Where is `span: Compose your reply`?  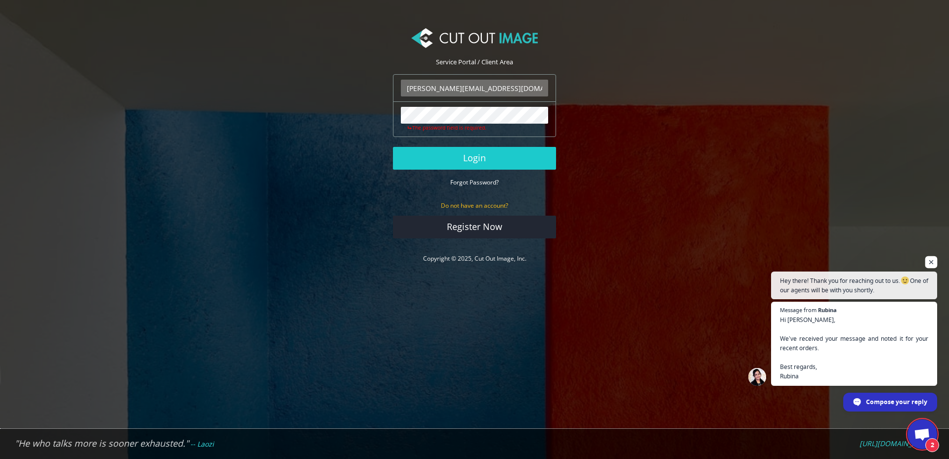 span: Compose your reply is located at coordinates (897, 401).